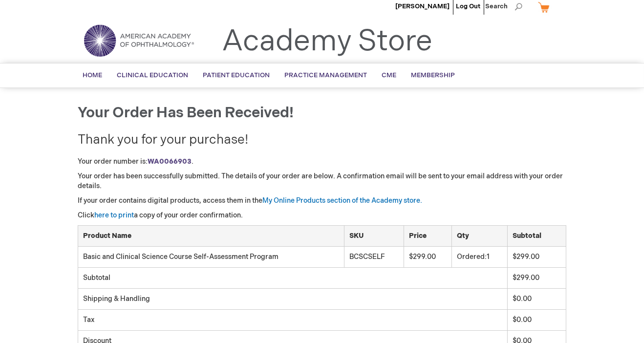 Image resolution: width=644 pixels, height=343 pixels. Describe the element at coordinates (468, 6) in the screenshot. I see `a: Log Out` at that location.